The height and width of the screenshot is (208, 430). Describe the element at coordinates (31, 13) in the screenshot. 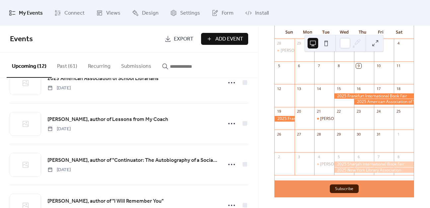

I see `span: My Events` at that location.